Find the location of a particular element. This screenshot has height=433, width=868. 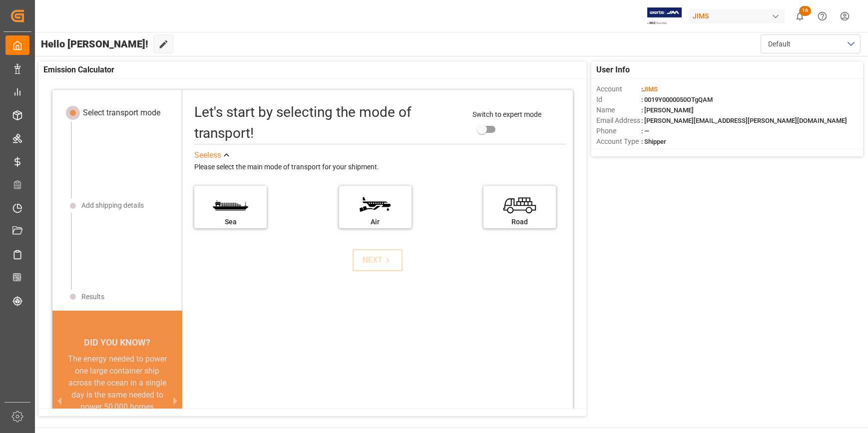

div: See less is located at coordinates (208, 155).